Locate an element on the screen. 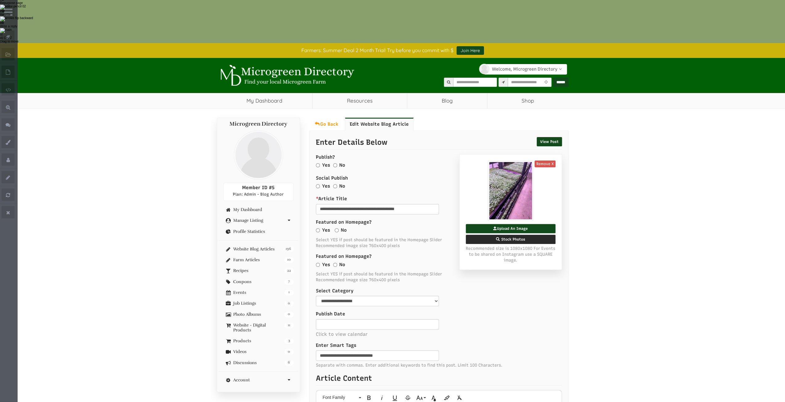 This screenshot has width=785, height=402. a: 1 Events is located at coordinates (258, 293).